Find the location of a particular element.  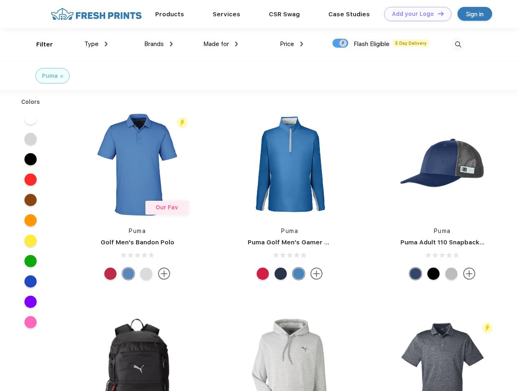

div: Lake Blue is located at coordinates (128, 274).